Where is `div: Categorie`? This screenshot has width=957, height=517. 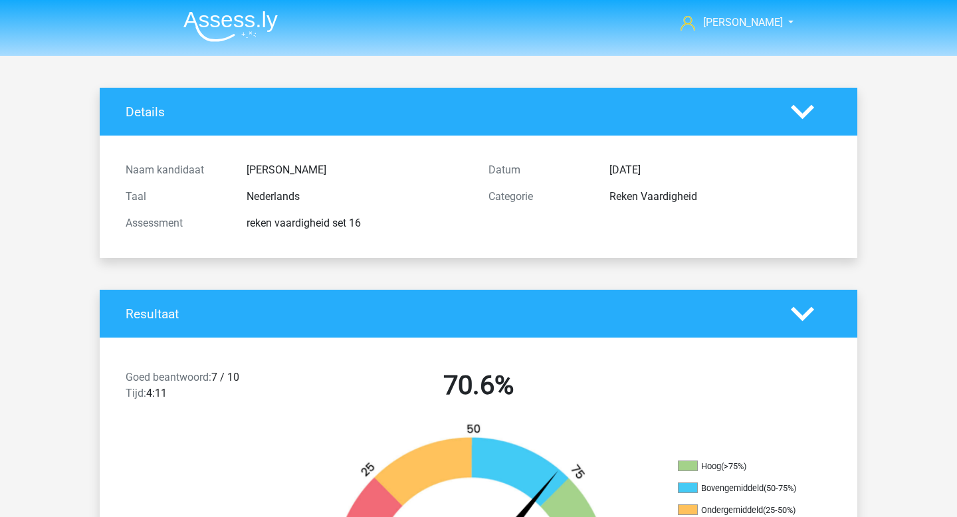 div: Categorie is located at coordinates (539, 197).